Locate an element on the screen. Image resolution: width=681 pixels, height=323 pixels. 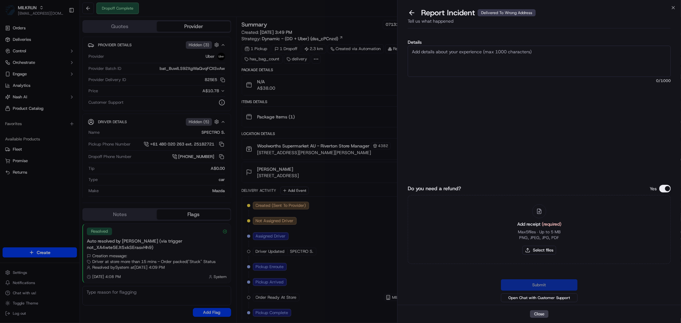
div: Delivered To Wrong Address is located at coordinates (506, 13).